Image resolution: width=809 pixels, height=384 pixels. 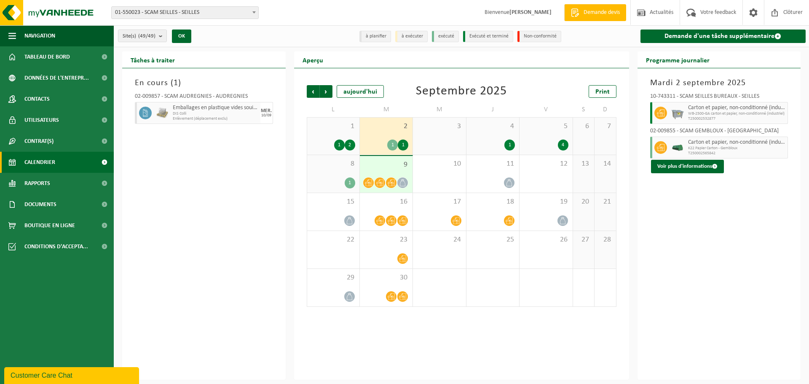 I want to click on span: 2, so click(x=386, y=126).